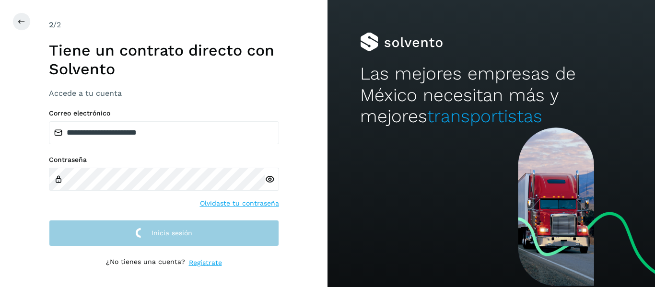  Describe the element at coordinates (205, 263) in the screenshot. I see `a: Regístrate` at that location.